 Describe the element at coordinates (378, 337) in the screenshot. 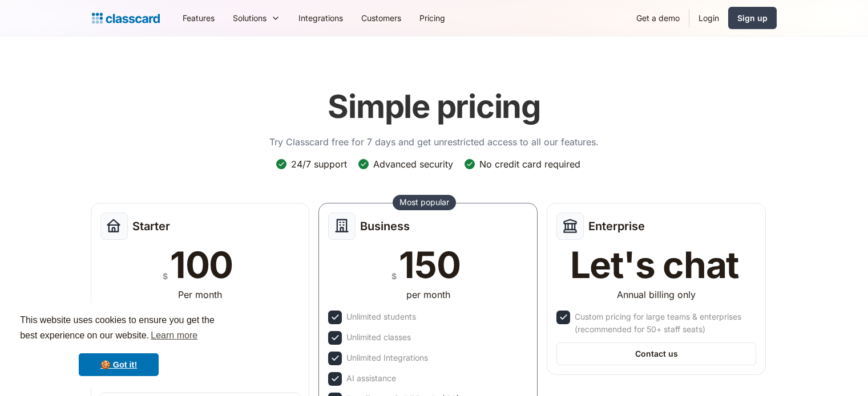

I see `div: Unlimited classes` at that location.